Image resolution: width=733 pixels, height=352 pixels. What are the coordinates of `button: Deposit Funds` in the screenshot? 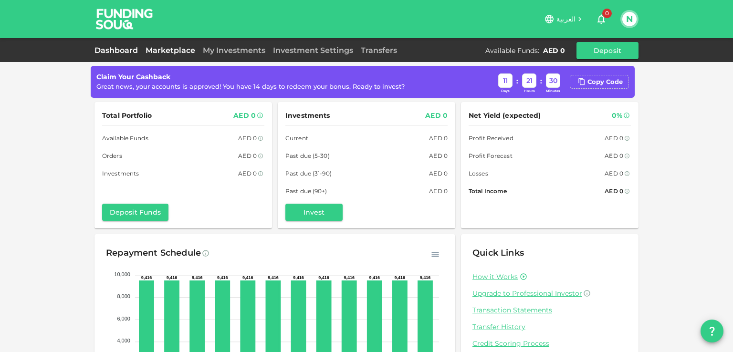 It's located at (135, 213).